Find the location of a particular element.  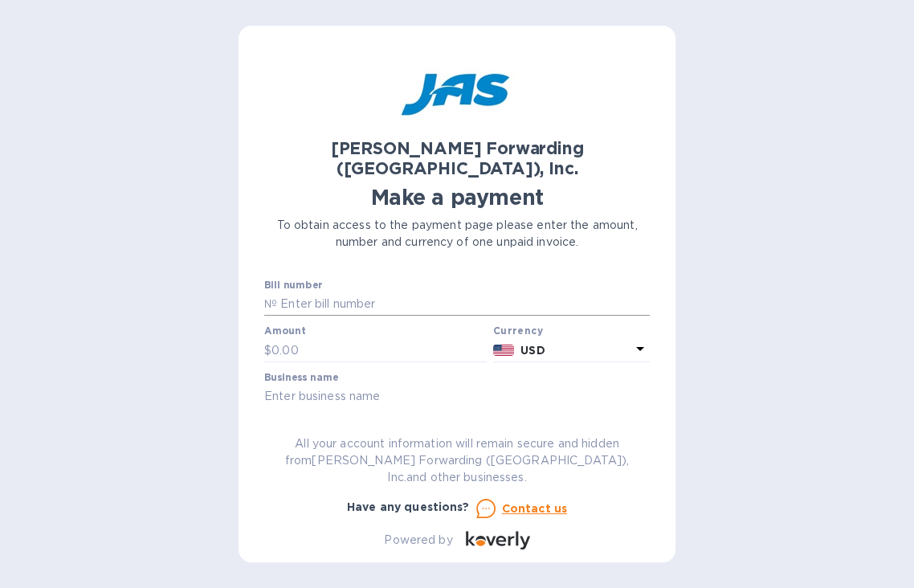

input: Enter bill number is located at coordinates (463, 305).